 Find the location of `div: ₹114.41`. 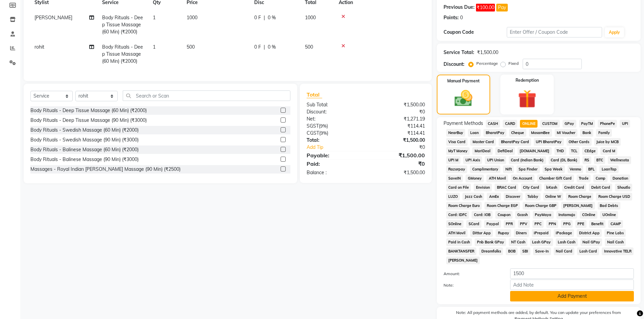

div: ₹114.41 is located at coordinates (398, 126).